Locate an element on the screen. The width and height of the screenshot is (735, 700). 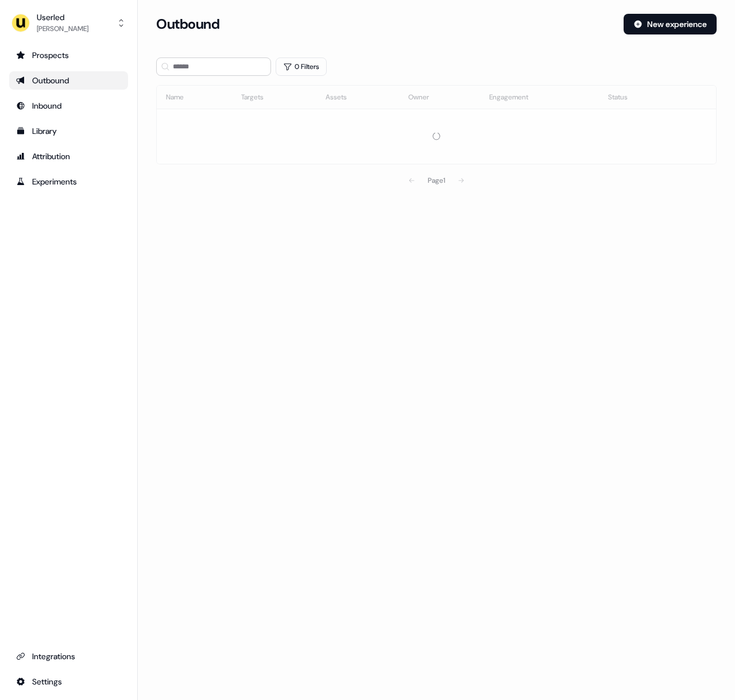
a: Go to templates is located at coordinates (68, 131).